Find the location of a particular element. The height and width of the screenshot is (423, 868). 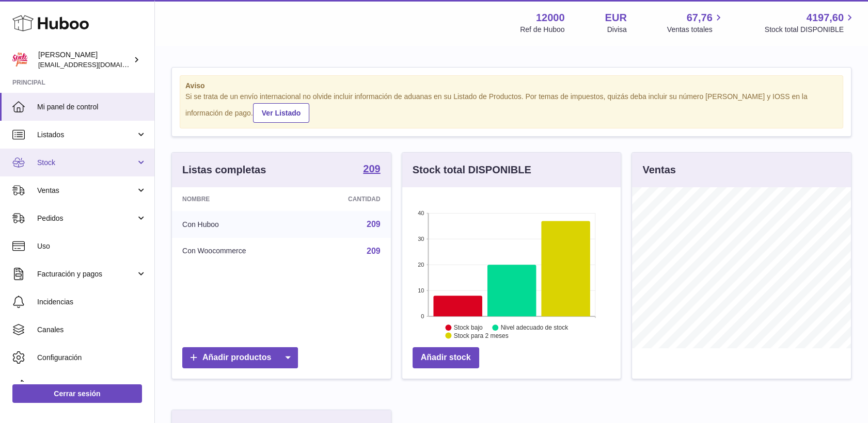

span: Ventas totales is located at coordinates (696, 30).